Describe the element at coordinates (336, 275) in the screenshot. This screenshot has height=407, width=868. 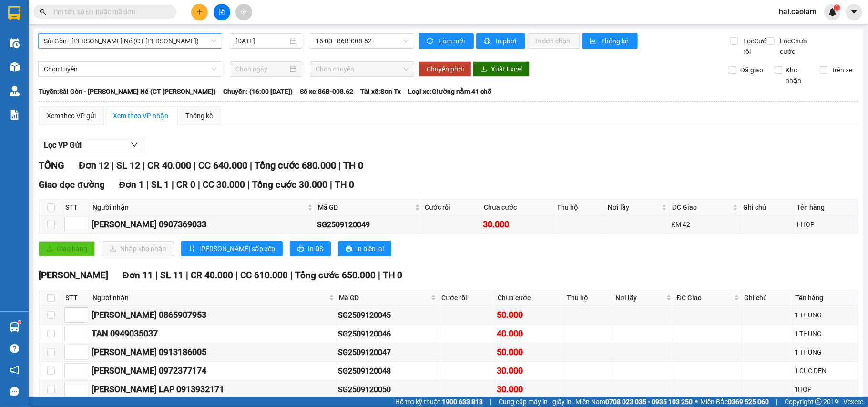
I see `span: Tổng cước 650.000` at that location.